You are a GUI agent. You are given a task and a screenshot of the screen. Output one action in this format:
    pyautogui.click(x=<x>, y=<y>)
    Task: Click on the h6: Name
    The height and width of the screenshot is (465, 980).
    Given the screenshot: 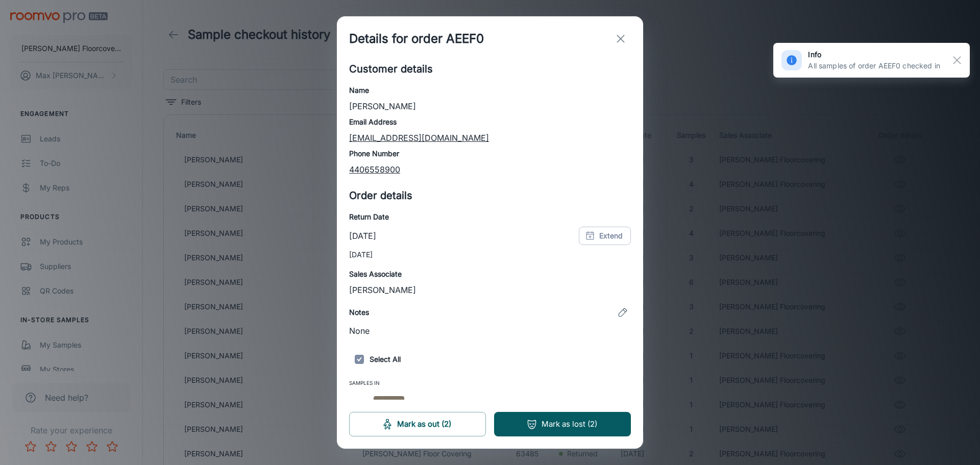 What is the action you would take?
    pyautogui.click(x=490, y=91)
    